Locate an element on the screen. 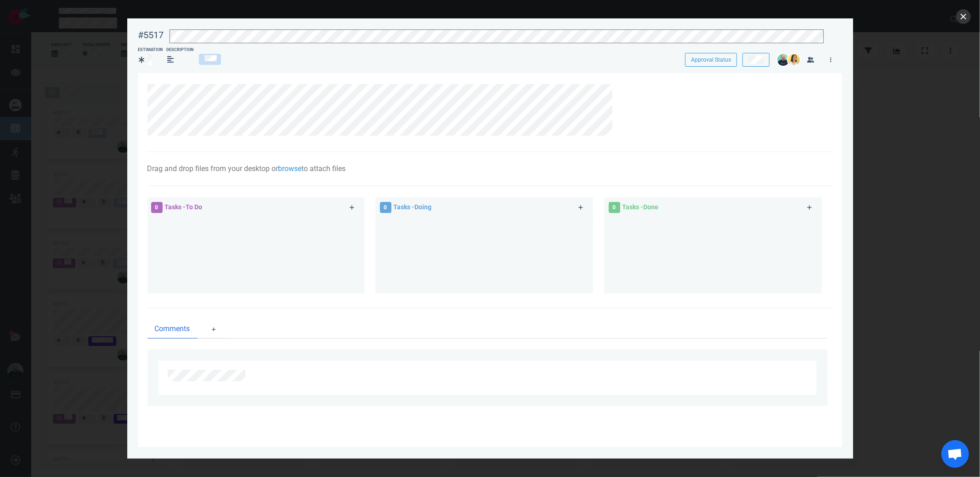  div: Estimation is located at coordinates (151, 50).